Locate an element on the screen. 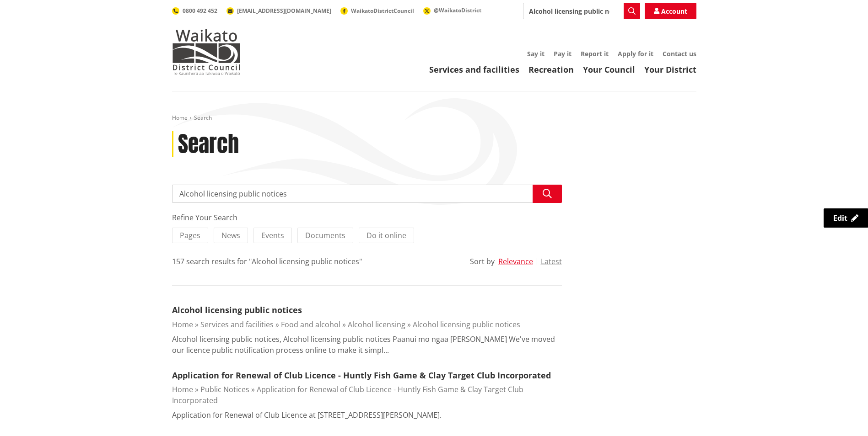 The width and height of the screenshot is (868, 436). a: Edit is located at coordinates (846, 218).